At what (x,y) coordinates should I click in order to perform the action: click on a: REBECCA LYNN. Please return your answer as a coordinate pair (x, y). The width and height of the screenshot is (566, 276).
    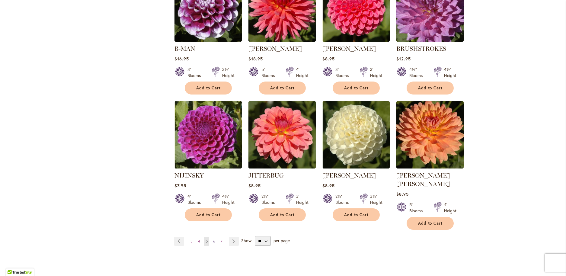
    Looking at the image, I should click on (356, 40).